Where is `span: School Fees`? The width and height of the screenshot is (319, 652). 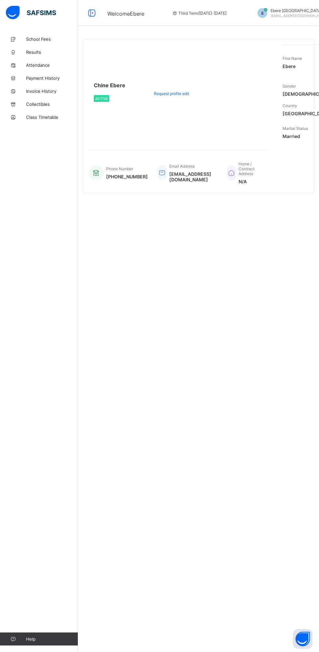 span: School Fees is located at coordinates (52, 39).